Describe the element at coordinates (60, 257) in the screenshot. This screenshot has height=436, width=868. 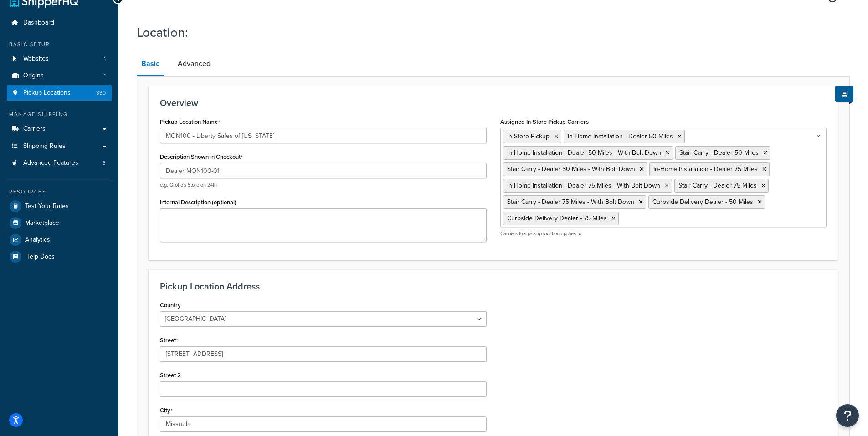
I see `a: Help Docs` at that location.